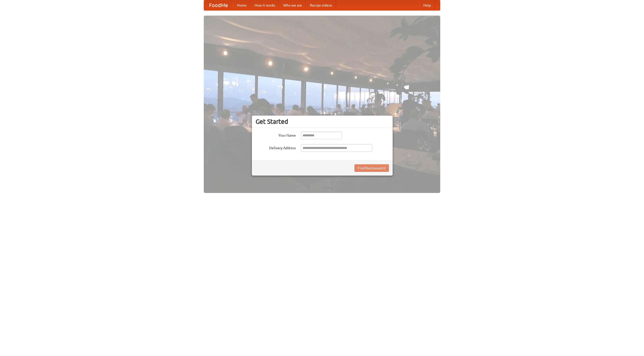 This screenshot has height=356, width=644. I want to click on a: How it works, so click(265, 5).